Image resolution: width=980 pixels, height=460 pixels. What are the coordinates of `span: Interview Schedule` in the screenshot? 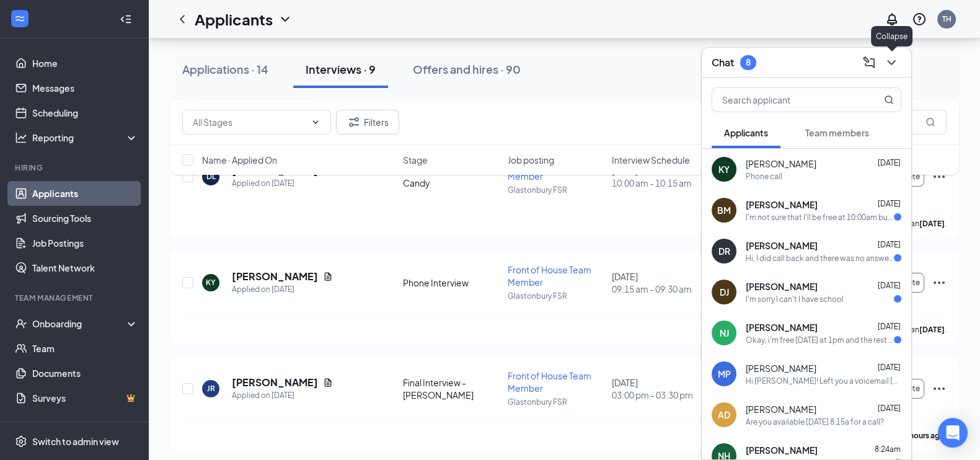 It's located at (651, 160).